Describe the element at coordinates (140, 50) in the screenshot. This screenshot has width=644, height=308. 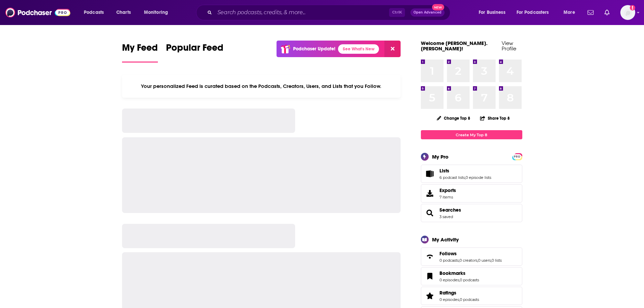
I see `span: My Feed` at that location.